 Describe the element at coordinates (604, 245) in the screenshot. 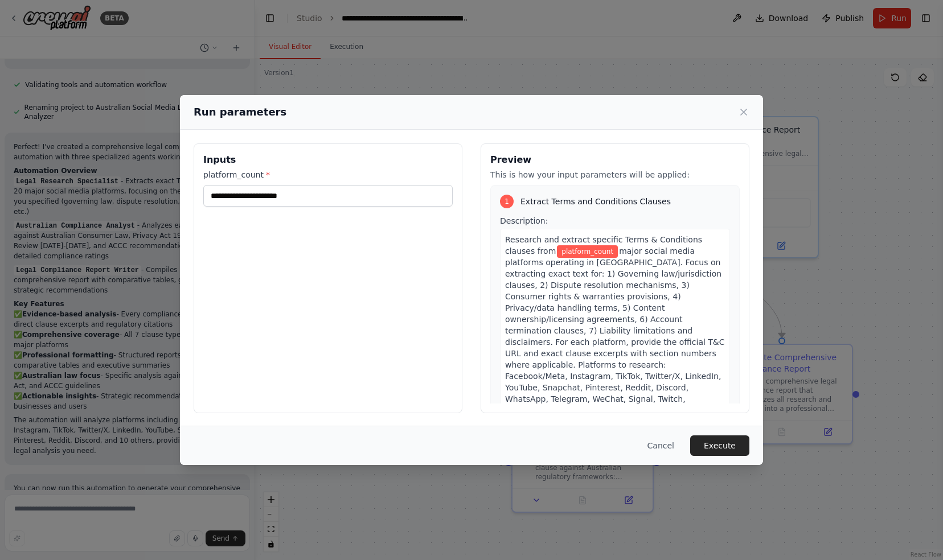

I see `span: Research and extract specific Terms & Conditions clauses from` at that location.